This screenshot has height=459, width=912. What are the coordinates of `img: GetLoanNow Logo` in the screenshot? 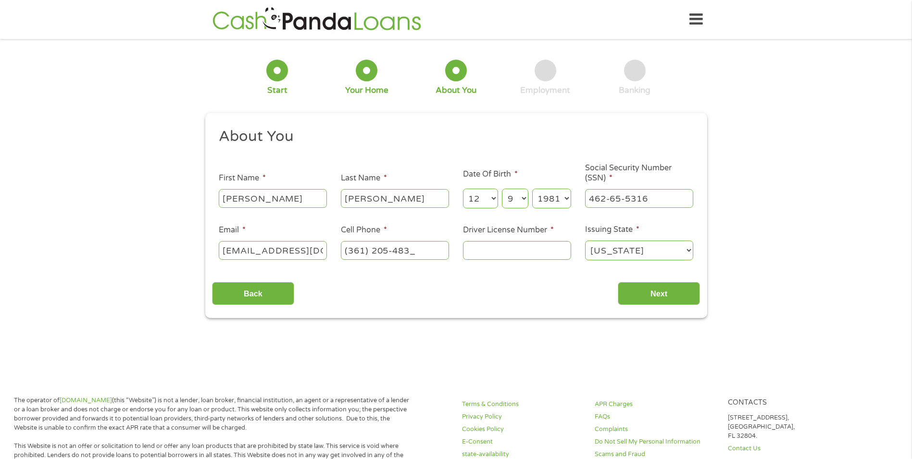 It's located at (317, 19).